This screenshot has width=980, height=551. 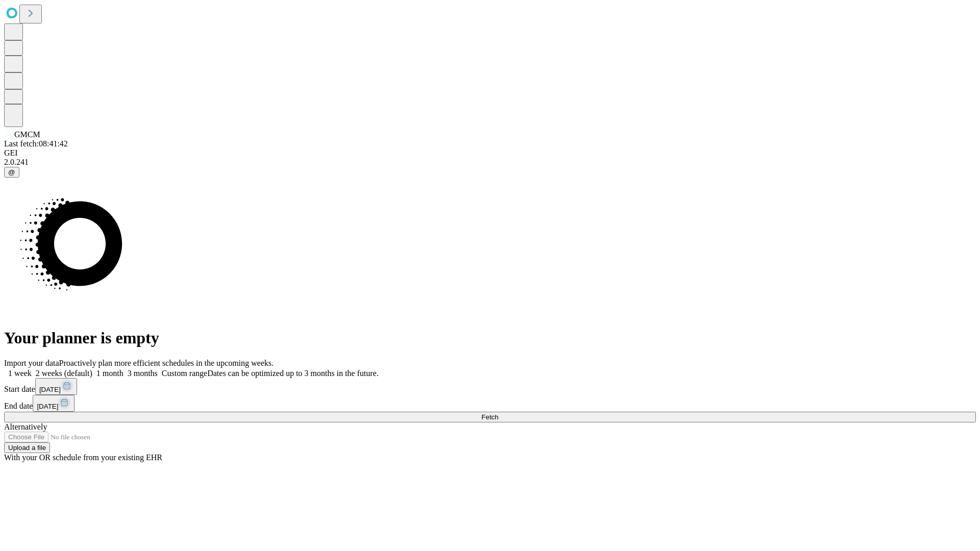 I want to click on h1: Your planner is empty, so click(x=490, y=338).